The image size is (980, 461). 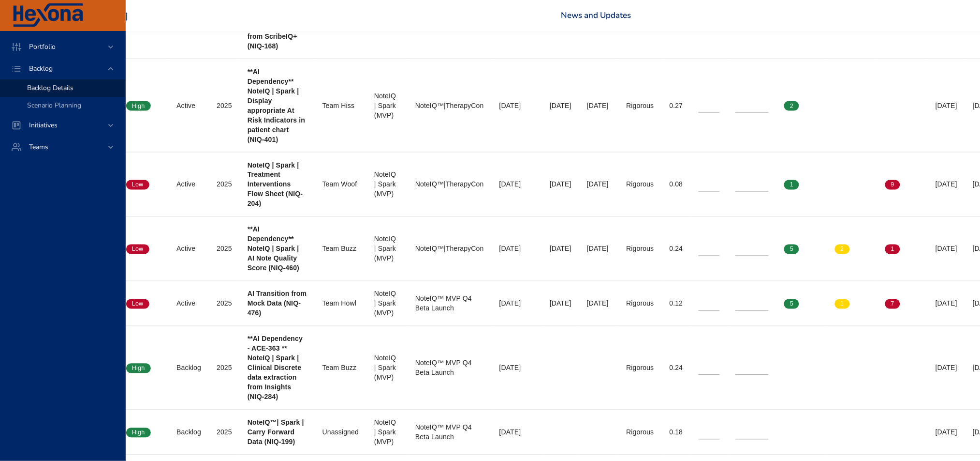 What do you see at coordinates (677, 432) in the screenshot?
I see `div: 0.18` at bounding box center [677, 432].